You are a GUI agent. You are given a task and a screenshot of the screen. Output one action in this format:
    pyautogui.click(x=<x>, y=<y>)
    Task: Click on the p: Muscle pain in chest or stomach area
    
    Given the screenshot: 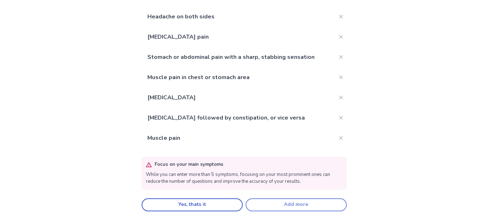 What is the action you would take?
    pyautogui.click(x=238, y=77)
    